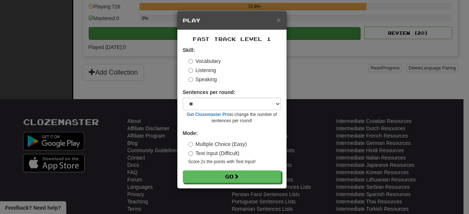 This screenshot has width=469, height=214. Describe the element at coordinates (232, 118) in the screenshot. I see `small: to change the number of sentences per round!` at that location.